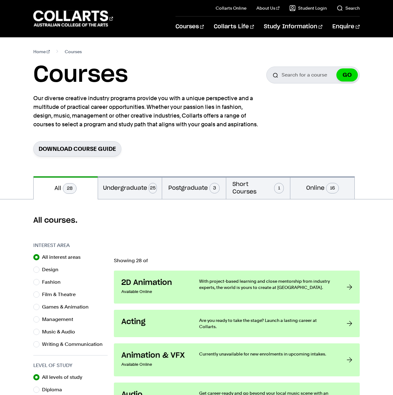  What do you see at coordinates (234, 27) in the screenshot?
I see `a: Collarts Life` at bounding box center [234, 27].